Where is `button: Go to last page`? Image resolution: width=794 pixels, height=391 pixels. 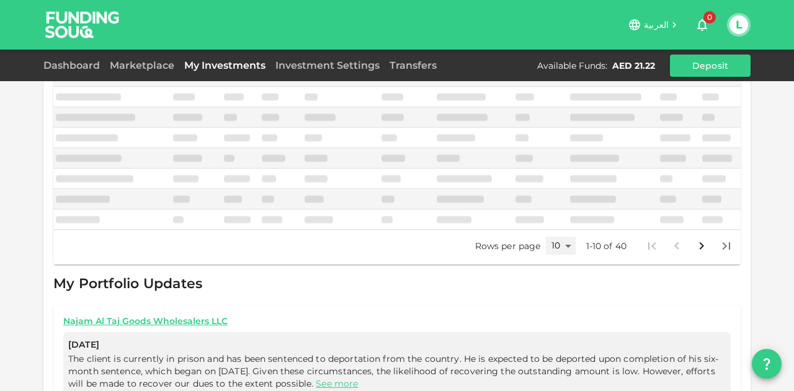
button: Go to last page is located at coordinates (726, 246).